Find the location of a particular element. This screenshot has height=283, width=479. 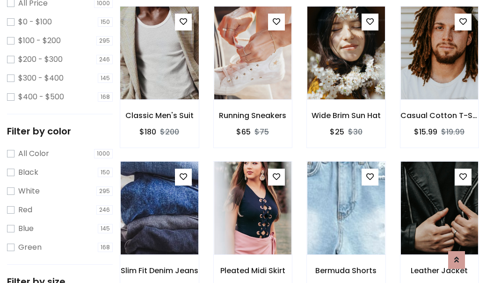

del: $30 is located at coordinates (355, 132).